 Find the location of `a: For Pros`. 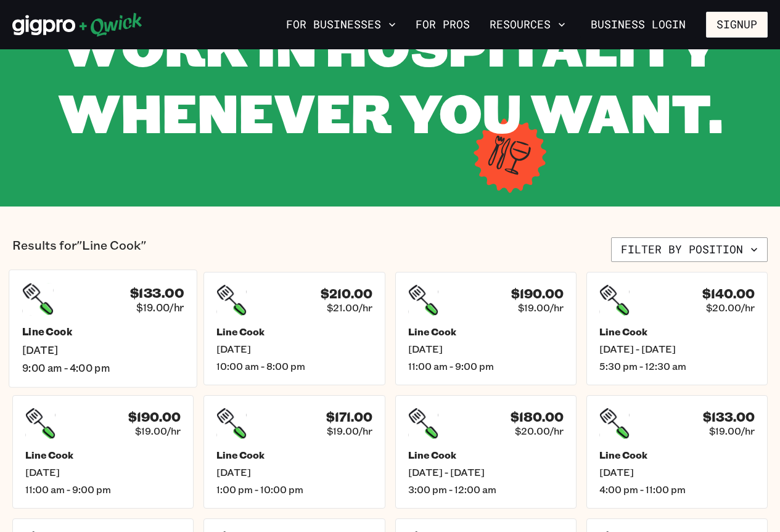

a: For Pros is located at coordinates (443, 25).